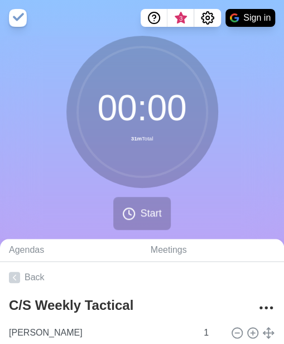  Describe the element at coordinates (250, 18) in the screenshot. I see `button: Sign in` at that location.